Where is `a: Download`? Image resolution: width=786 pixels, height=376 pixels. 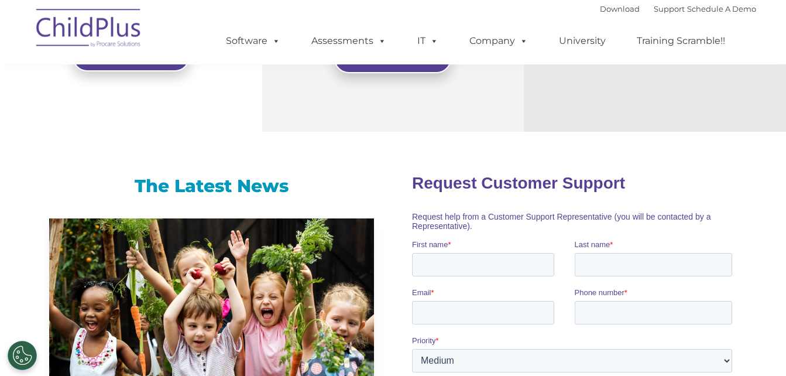 a: Download is located at coordinates (620, 9).